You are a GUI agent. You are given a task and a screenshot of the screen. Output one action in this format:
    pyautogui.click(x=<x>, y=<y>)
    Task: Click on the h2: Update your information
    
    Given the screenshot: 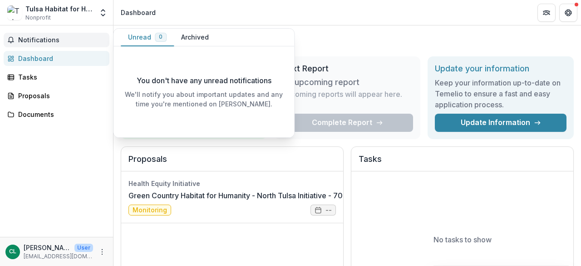 What is the action you would take?
    pyautogui.click(x=501, y=69)
    